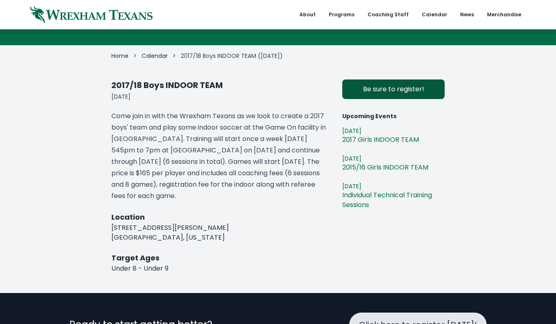 The height and width of the screenshot is (324, 556). Describe the element at coordinates (220, 85) in the screenshot. I see `h1: 2017/18 Boys INDOOR TEAM` at that location.